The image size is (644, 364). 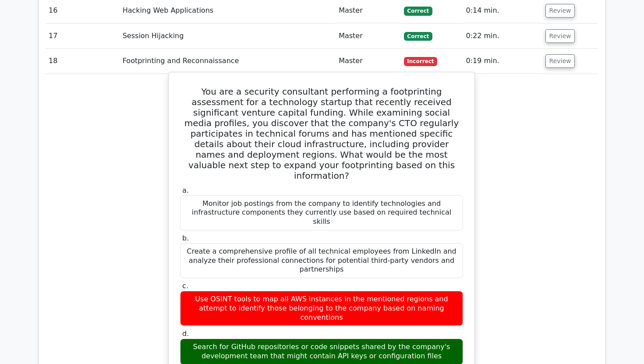 I want to click on span: a., so click(x=185, y=190).